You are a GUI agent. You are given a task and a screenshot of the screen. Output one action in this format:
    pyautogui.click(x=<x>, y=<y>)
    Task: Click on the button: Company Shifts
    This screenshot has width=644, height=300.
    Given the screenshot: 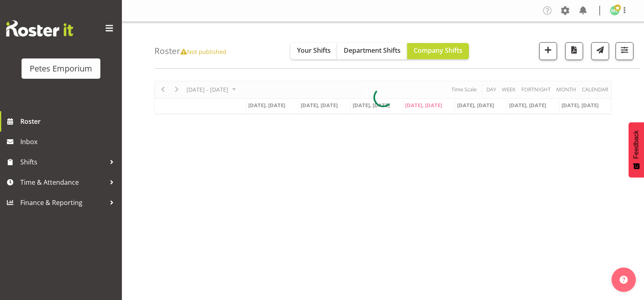 What is the action you would take?
    pyautogui.click(x=438, y=51)
    